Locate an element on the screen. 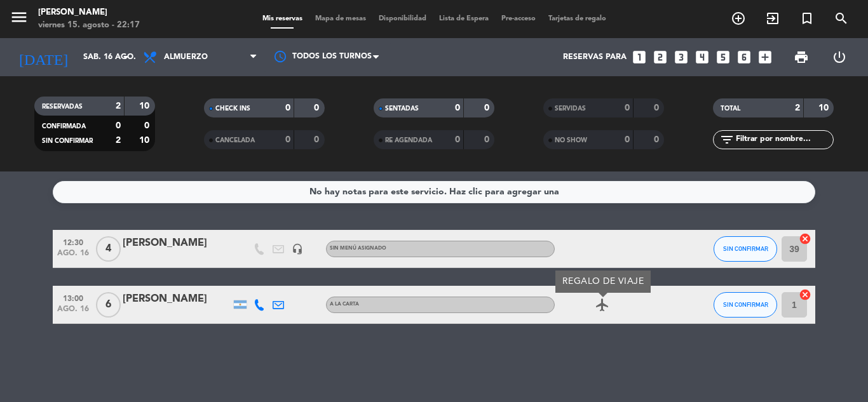 The width and height of the screenshot is (868, 402). span: CHECK INS is located at coordinates (233, 108).